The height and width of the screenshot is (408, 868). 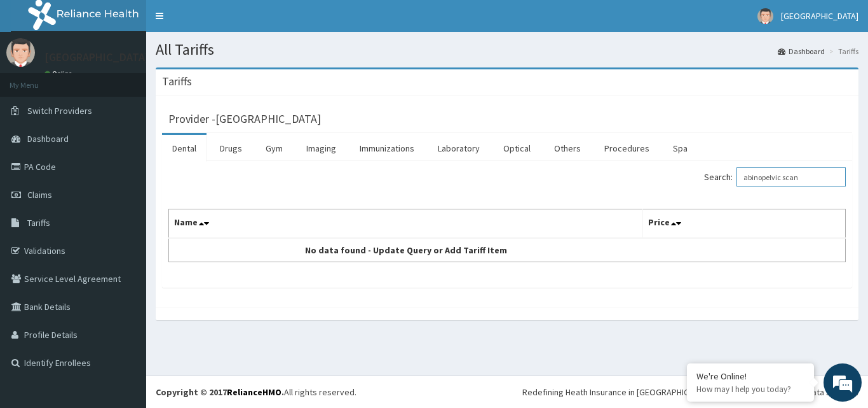 What do you see at coordinates (507, 391) in the screenshot?
I see `footer: All rights reserved.` at bounding box center [507, 391].